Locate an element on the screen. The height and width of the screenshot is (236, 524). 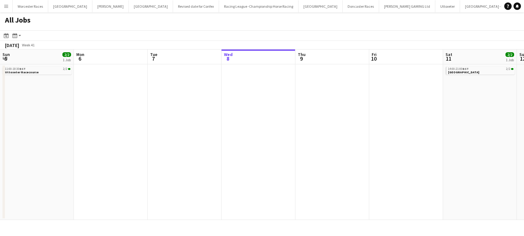
span: 8 is located at coordinates (228, 58).